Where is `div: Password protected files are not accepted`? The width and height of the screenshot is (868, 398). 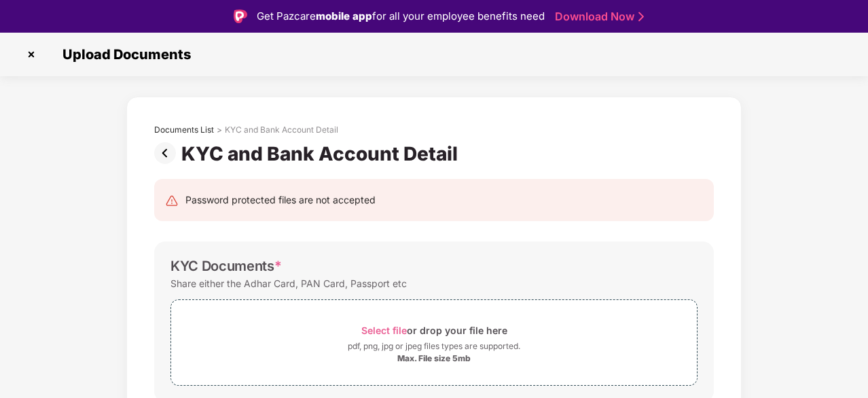 div: Password protected files are not accepted is located at coordinates (281, 200).